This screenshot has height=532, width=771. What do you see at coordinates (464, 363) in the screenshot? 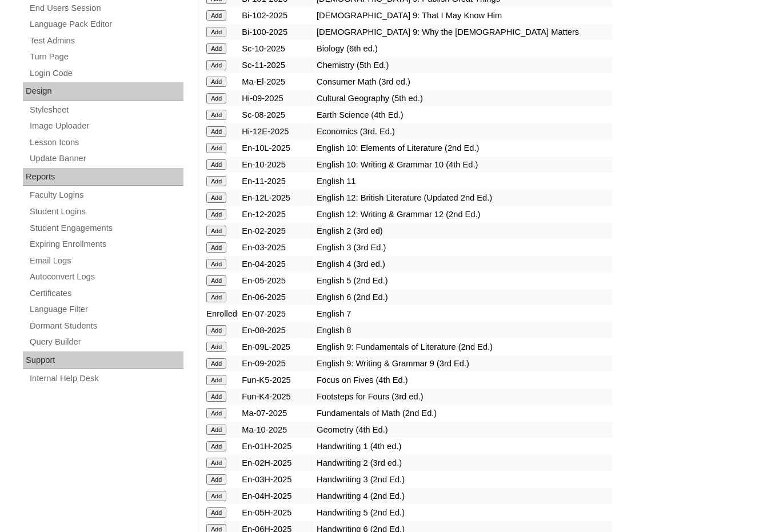
I see `td: English 9: Writing & Grammar 9 (3rd Ed.)` at bounding box center [464, 363].